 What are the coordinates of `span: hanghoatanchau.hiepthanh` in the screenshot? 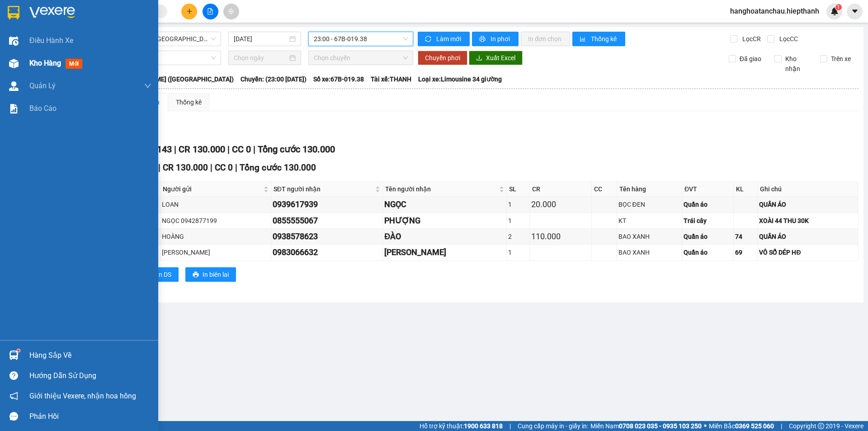 It's located at (774, 11).